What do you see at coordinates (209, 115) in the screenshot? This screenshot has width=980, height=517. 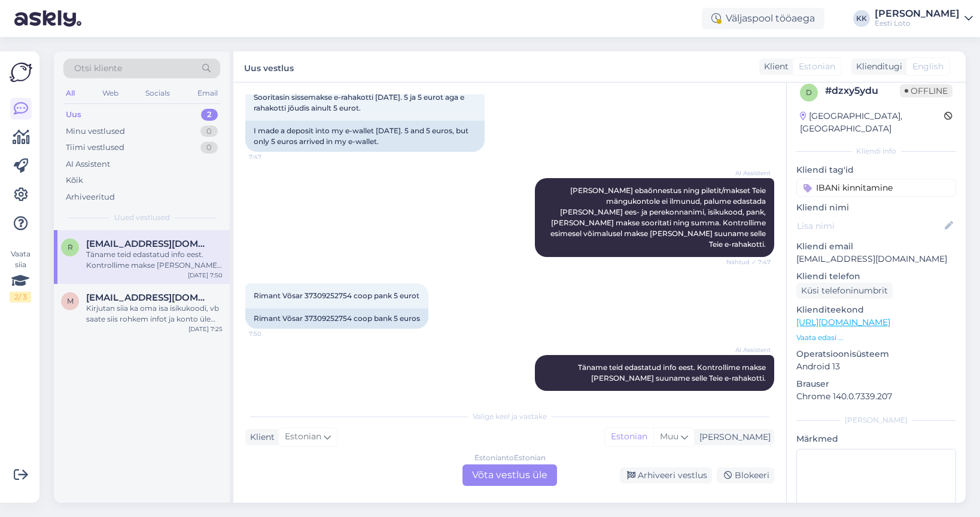 I see `div: 2` at bounding box center [209, 115].